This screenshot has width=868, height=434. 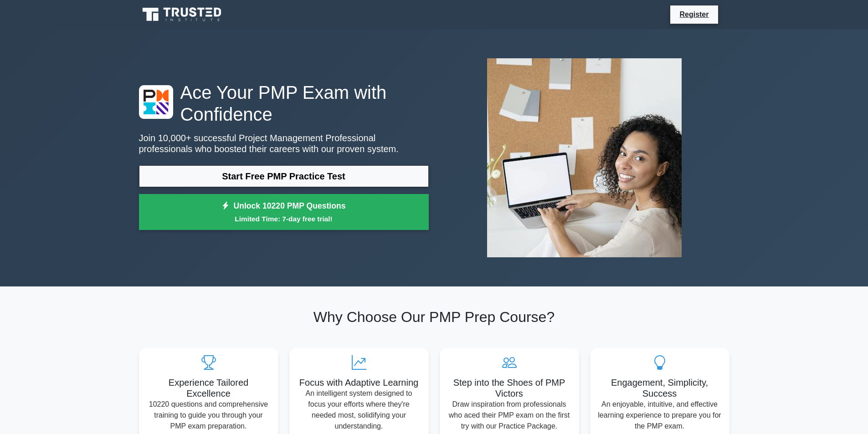 What do you see at coordinates (434, 317) in the screenshot?
I see `h2: Why Choose Our PMP Prep Course?` at bounding box center [434, 317].